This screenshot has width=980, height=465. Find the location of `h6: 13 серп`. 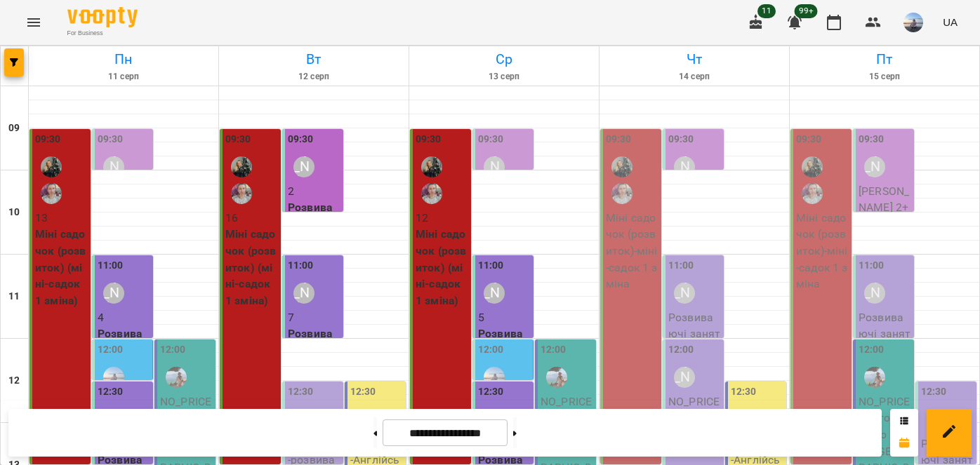

h6: 13 серп is located at coordinates (504, 77).